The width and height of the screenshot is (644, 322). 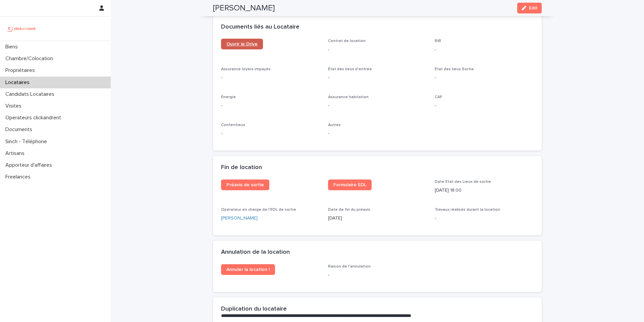 I want to click on span: Edit, so click(x=533, y=8).